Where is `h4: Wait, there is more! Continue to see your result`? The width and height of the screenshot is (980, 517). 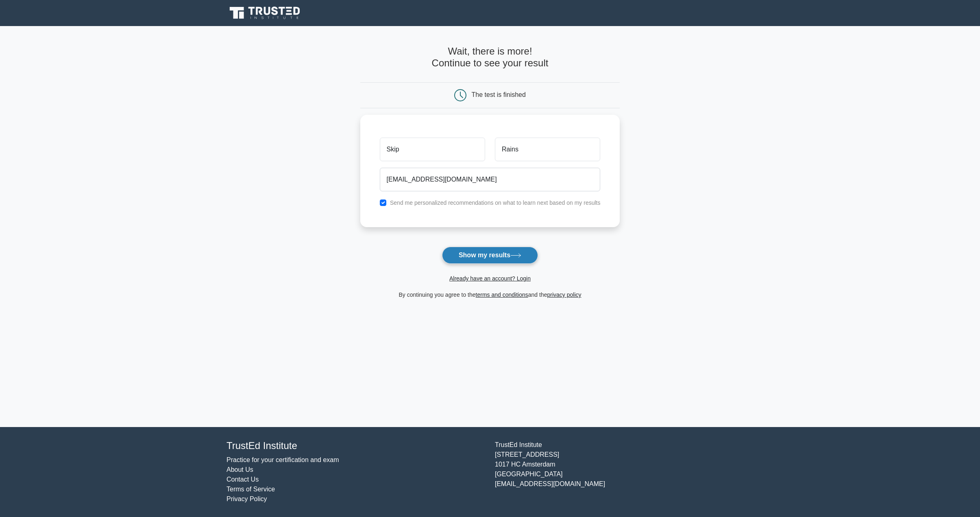
h4: Wait, there is more! Continue to see your result is located at coordinates (490, 57).